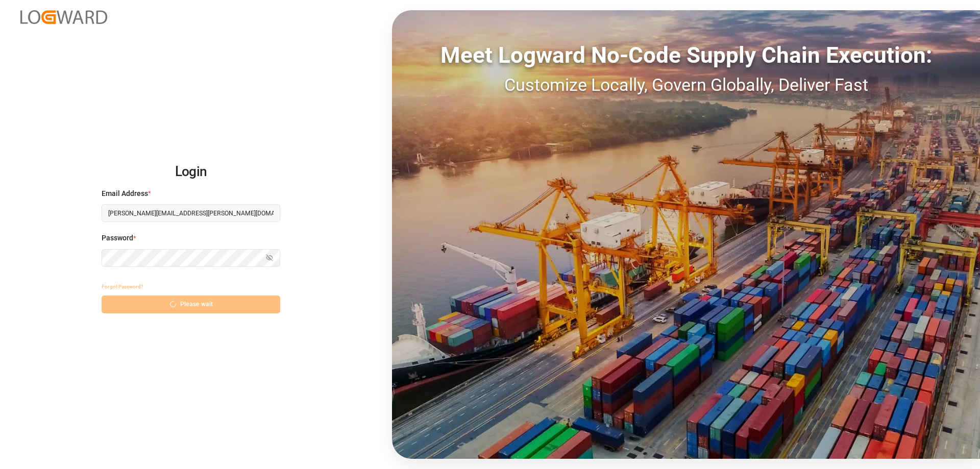 The width and height of the screenshot is (980, 469). What do you see at coordinates (191, 213) in the screenshot?
I see `input: Enter your email` at bounding box center [191, 213].